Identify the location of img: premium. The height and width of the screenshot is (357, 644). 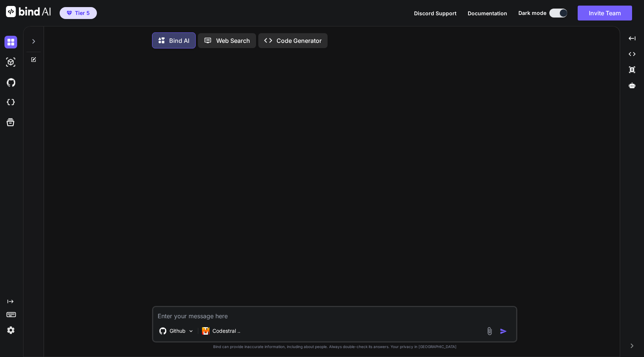
(69, 13).